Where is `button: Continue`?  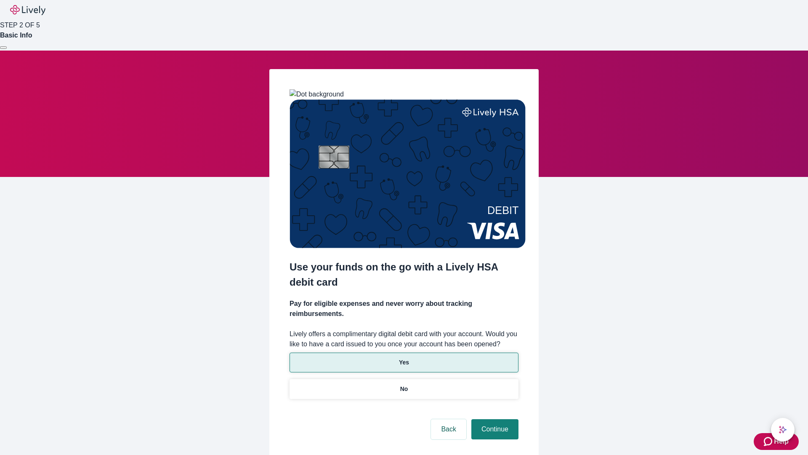 button: Continue is located at coordinates (495, 429).